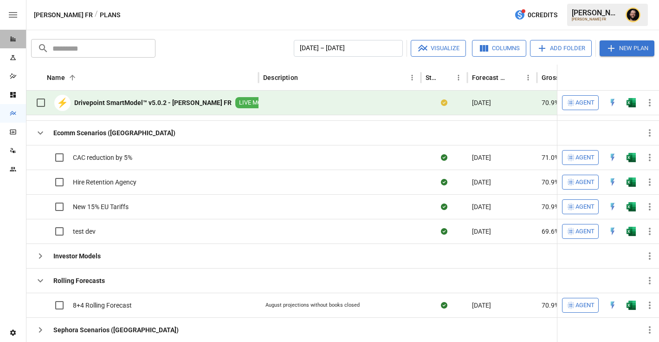 The width and height of the screenshot is (659, 342). What do you see at coordinates (499, 48) in the screenshot?
I see `button: Columns` at bounding box center [499, 48].